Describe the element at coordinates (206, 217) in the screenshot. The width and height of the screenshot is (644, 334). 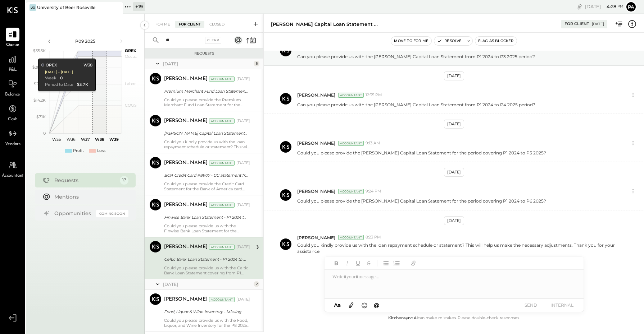
I see `div: Finwise Bank Loan Statement - P1 2024 to P3 2025` at that location.